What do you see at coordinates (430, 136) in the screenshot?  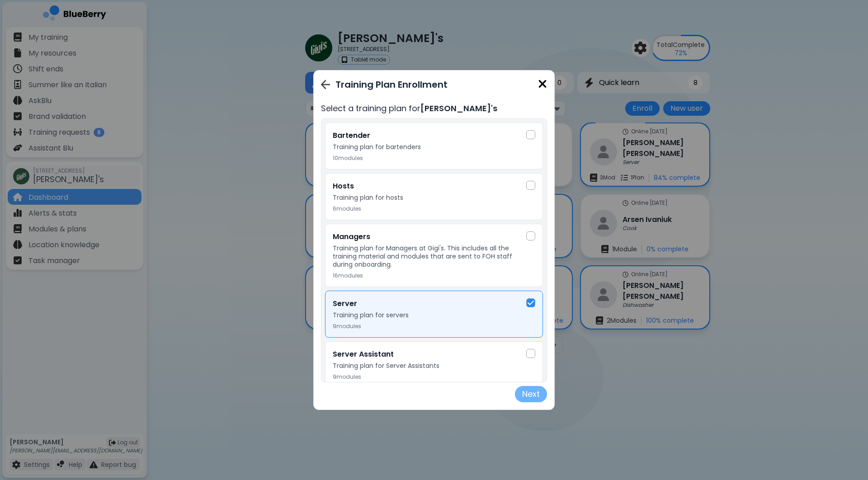 I see `h3: Bartender` at bounding box center [430, 136].